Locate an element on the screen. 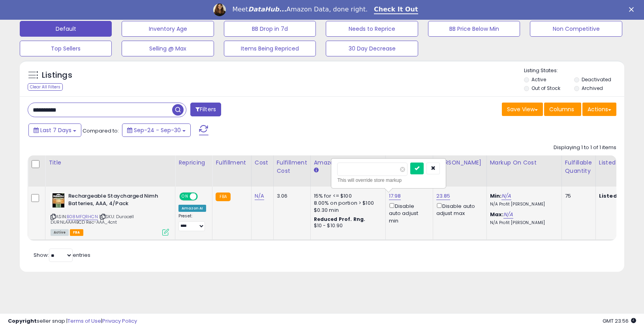 This screenshot has width=644, height=329. button: Top Sellers is located at coordinates (66, 48).